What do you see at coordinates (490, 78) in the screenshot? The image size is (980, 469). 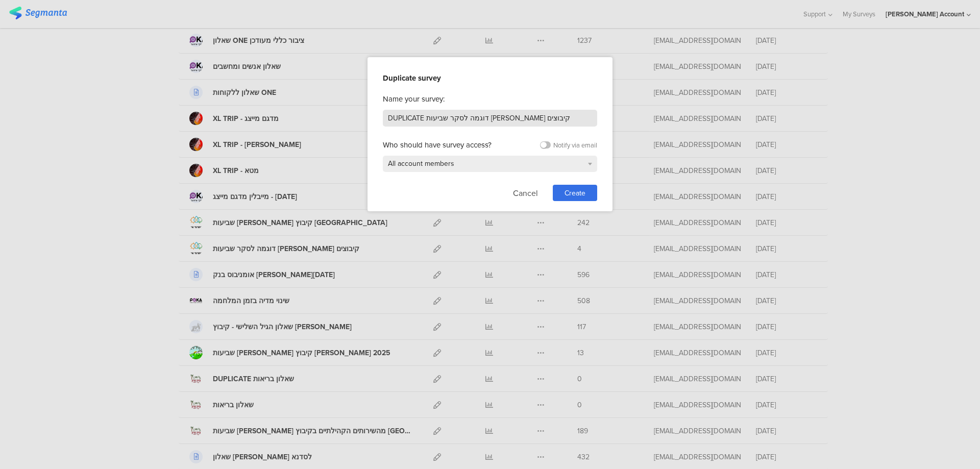 I see `div: Duplicate survey` at bounding box center [490, 78].